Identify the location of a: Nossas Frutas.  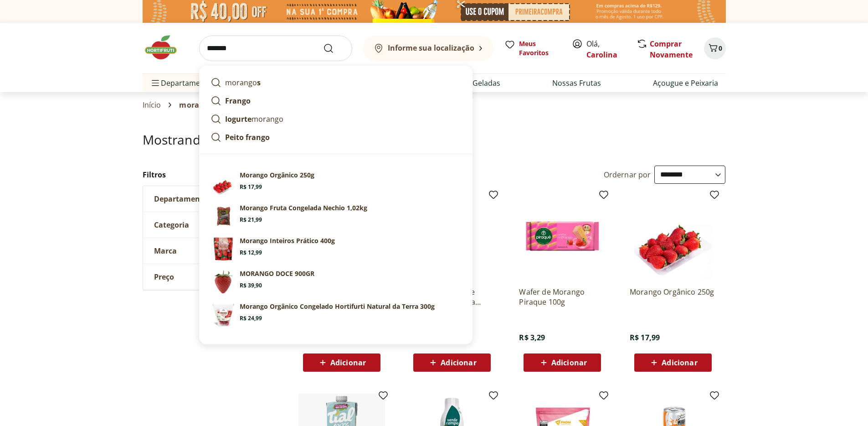
(576, 83).